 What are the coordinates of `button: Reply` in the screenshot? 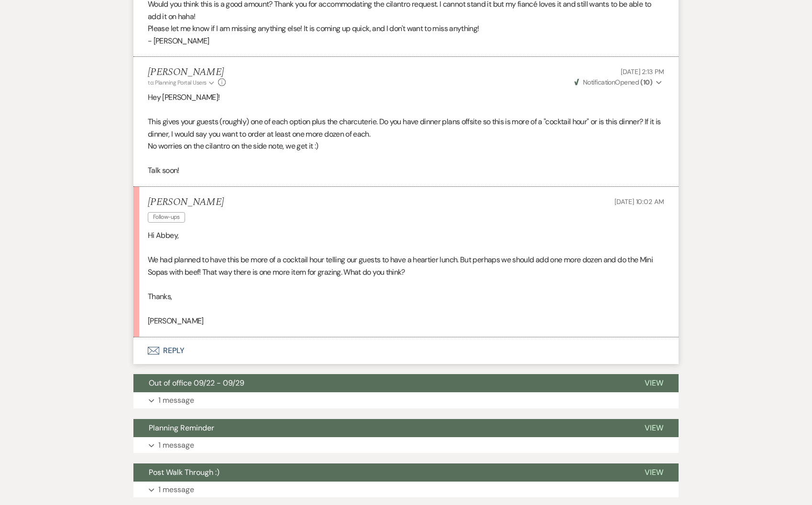 It's located at (406, 351).